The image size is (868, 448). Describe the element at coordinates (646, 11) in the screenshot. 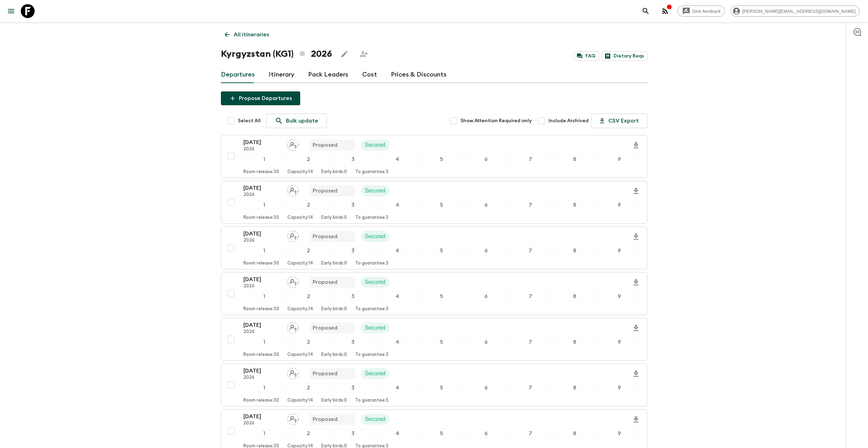

I see `button: search adventures` at that location.